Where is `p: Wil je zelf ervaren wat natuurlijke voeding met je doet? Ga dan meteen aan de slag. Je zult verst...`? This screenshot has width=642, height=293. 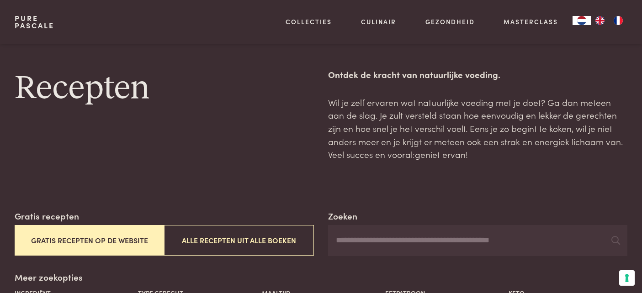
p: Wil je zelf ervaren wat natuurlijke voeding met je doet? Ga dan meteen aan de slag. Je zult verst... is located at coordinates (477, 128).